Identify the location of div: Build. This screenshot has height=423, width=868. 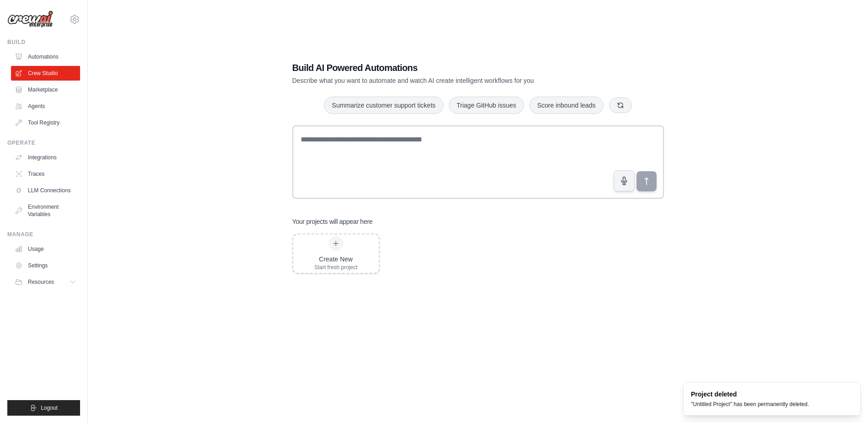
(44, 42).